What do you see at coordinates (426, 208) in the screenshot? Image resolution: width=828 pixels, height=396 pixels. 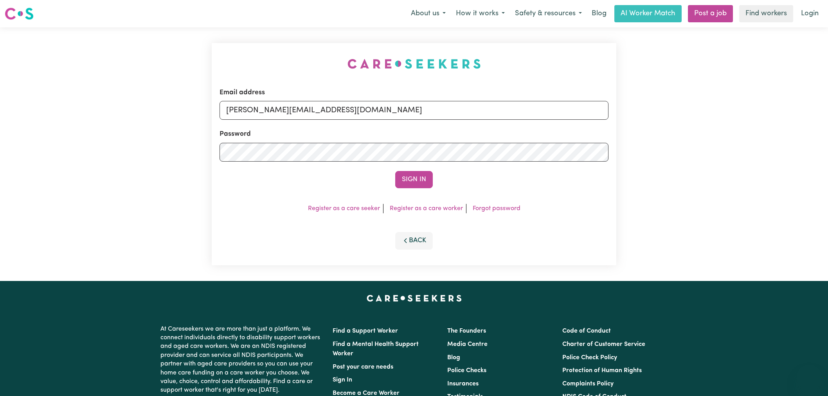 I see `a: Register as a care worker` at bounding box center [426, 208].